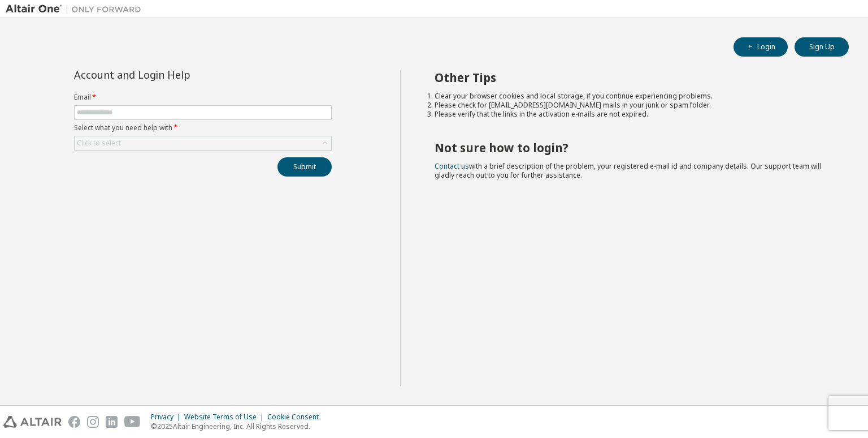 The width and height of the screenshot is (868, 438). I want to click on button: Submit, so click(305, 167).